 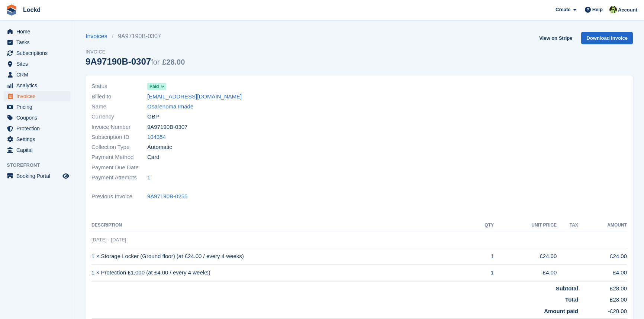 What do you see at coordinates (567, 226) in the screenshot?
I see `th: Tax` at bounding box center [567, 226].